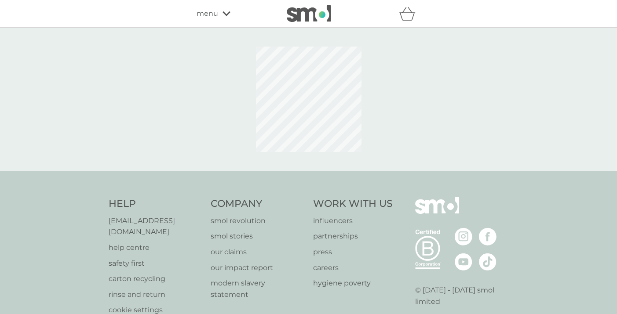  What do you see at coordinates (155, 279) in the screenshot?
I see `p: carton recycling` at bounding box center [155, 279].